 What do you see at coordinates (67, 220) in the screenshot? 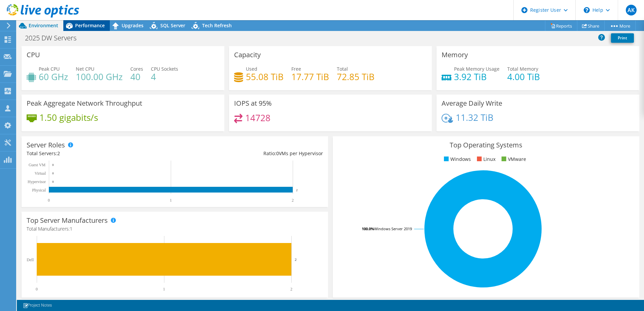
I see `h3: Top Server Manufacturers` at bounding box center [67, 220].